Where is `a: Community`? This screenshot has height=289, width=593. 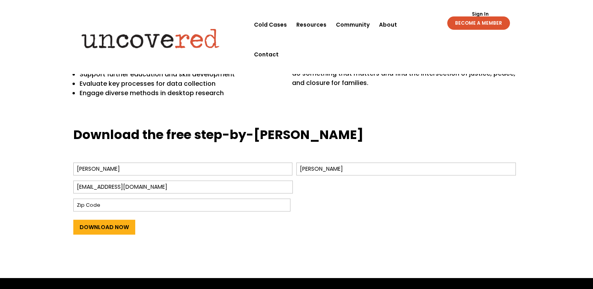 a: Community is located at coordinates (353, 25).